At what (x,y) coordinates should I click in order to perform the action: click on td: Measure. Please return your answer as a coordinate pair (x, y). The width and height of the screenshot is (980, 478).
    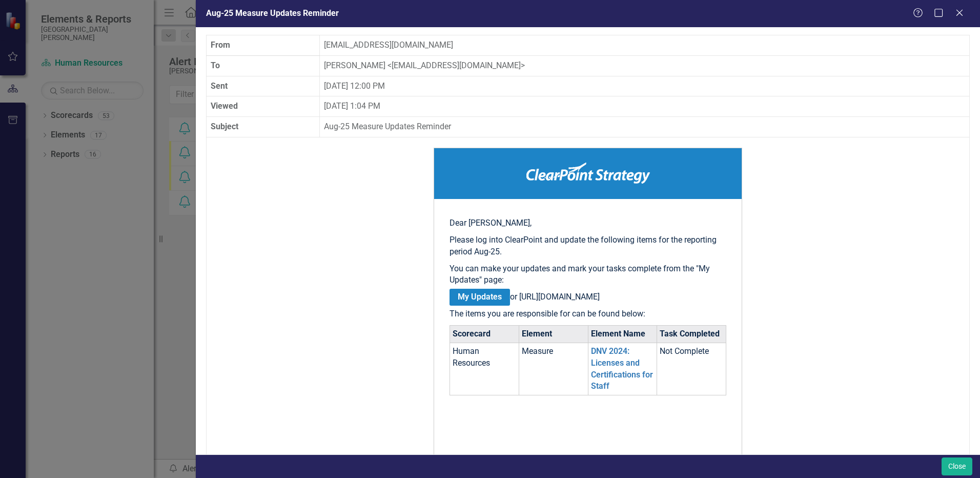
    Looking at the image, I should click on (553, 369).